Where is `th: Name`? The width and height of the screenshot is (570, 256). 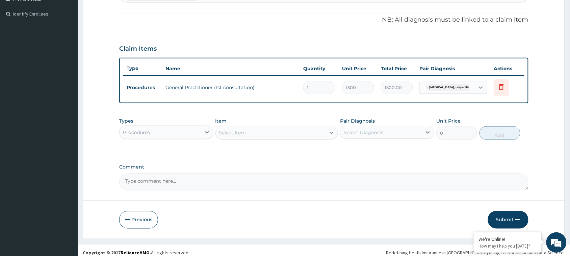
th: Name is located at coordinates (231, 69).